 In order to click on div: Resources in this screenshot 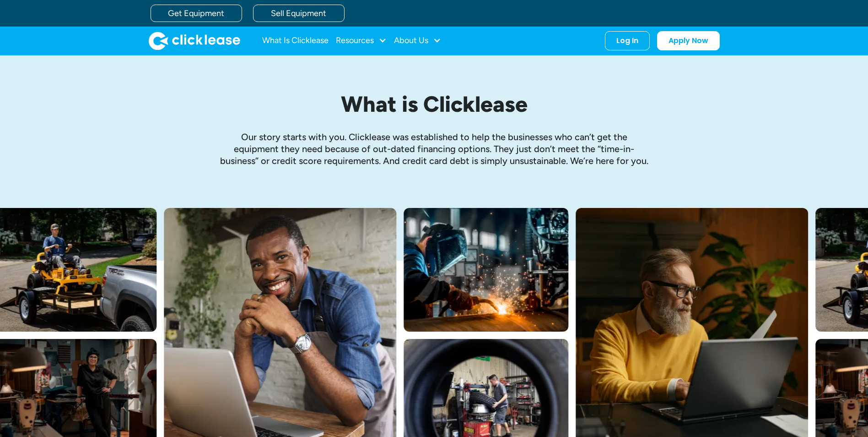, I will do `click(361, 41)`.